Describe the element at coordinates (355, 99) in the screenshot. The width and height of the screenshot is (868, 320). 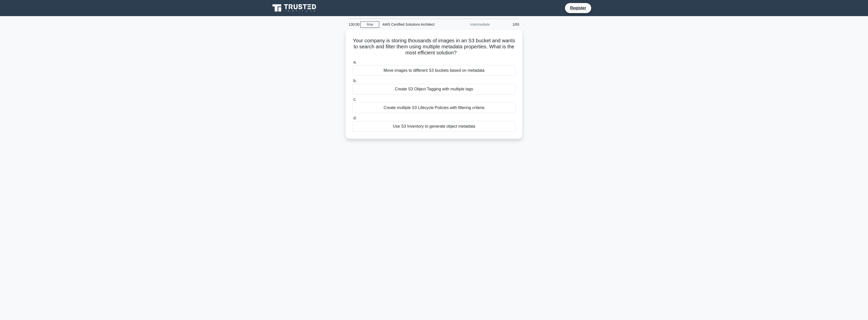
I see `span: c.` at that location.